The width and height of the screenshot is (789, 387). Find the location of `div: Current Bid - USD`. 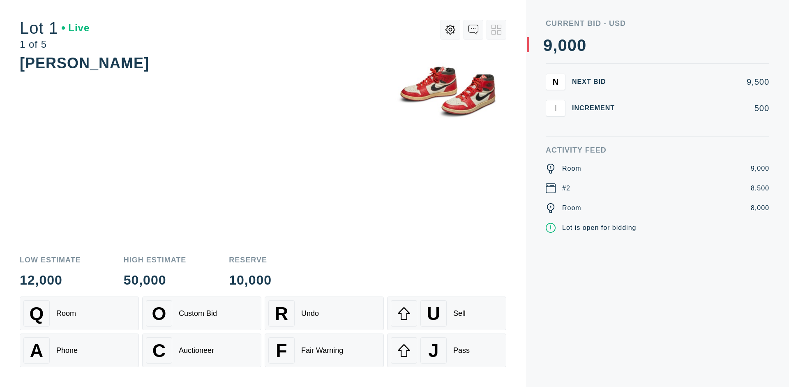

div: Current Bid - USD is located at coordinates (658, 23).